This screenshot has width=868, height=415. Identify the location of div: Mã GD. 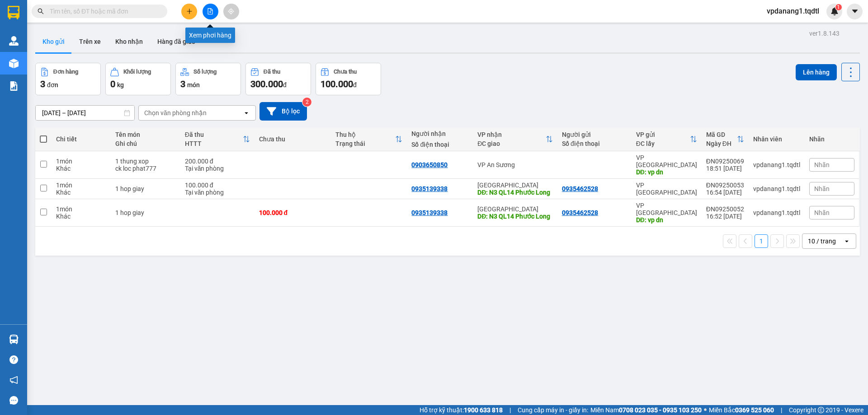
(722, 135).